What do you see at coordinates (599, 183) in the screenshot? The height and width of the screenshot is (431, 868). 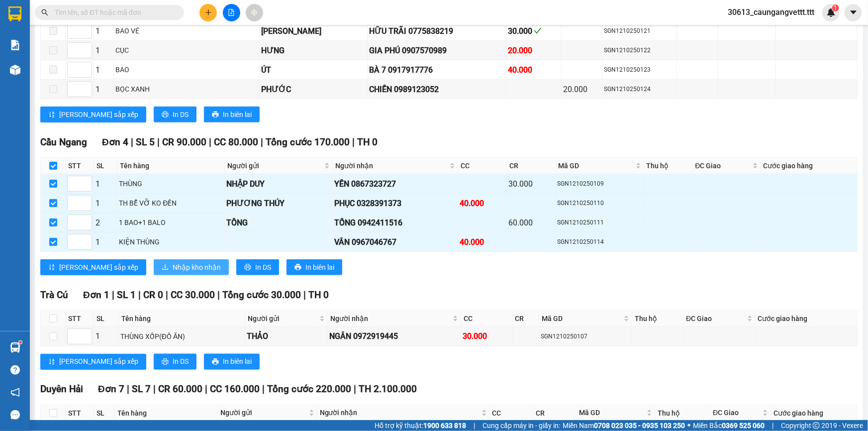 I see `td: SGN1210250109` at bounding box center [599, 183].